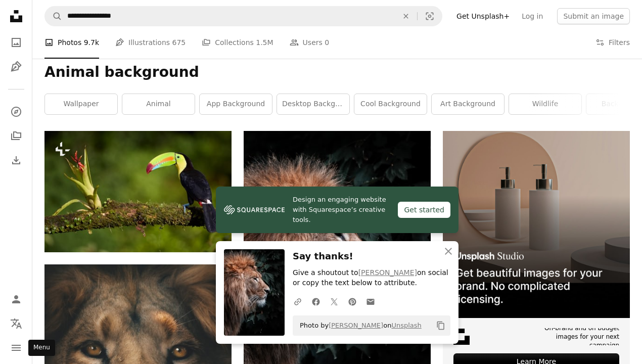 The width and height of the screenshot is (642, 364). What do you see at coordinates (371, 301) in the screenshot?
I see `a: Share over email` at bounding box center [371, 301].